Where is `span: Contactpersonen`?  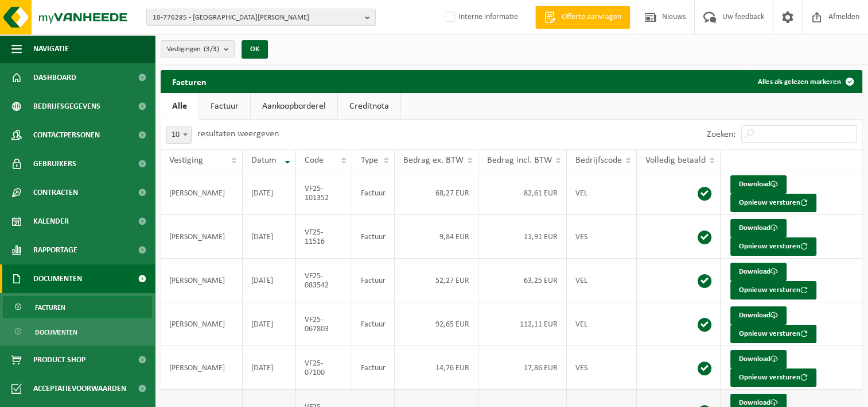 span: Contactpersonen is located at coordinates (67, 135).